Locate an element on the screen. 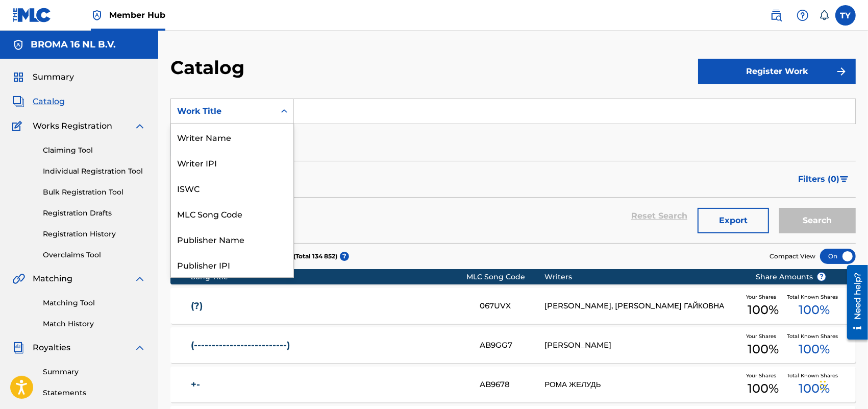 The image size is (868, 409). div: Song Title is located at coordinates (329, 277).